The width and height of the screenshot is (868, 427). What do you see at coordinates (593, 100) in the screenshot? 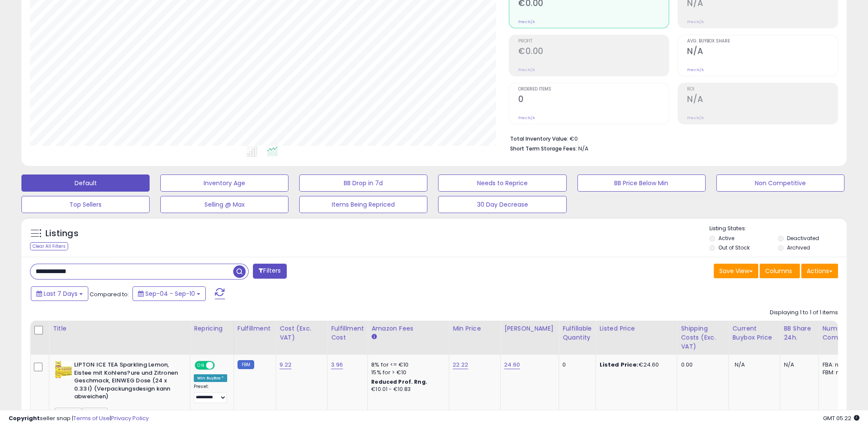
I see `h2: 0` at bounding box center [593, 100].